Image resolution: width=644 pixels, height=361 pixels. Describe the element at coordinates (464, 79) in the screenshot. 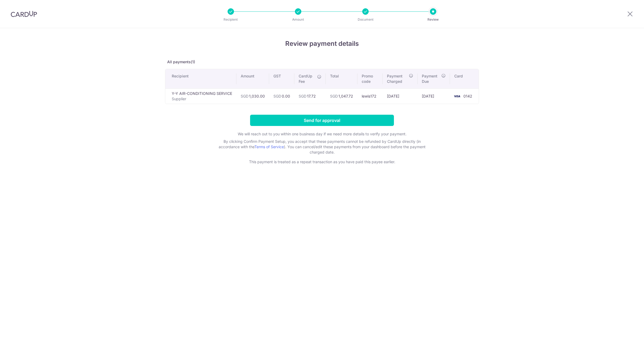

I see `th: Card` at that location.